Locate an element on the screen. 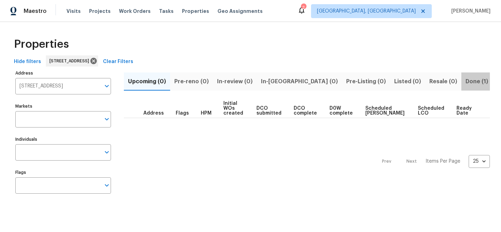 This screenshot has height=232, width=501. span: Tasks is located at coordinates (166, 11).